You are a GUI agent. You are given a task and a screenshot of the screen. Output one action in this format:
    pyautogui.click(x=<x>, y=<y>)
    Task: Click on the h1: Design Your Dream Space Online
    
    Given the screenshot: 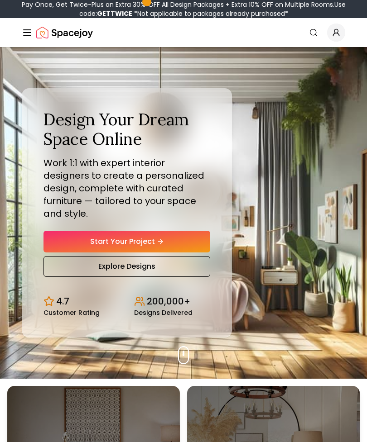 What is the action you would take?
    pyautogui.click(x=127, y=130)
    